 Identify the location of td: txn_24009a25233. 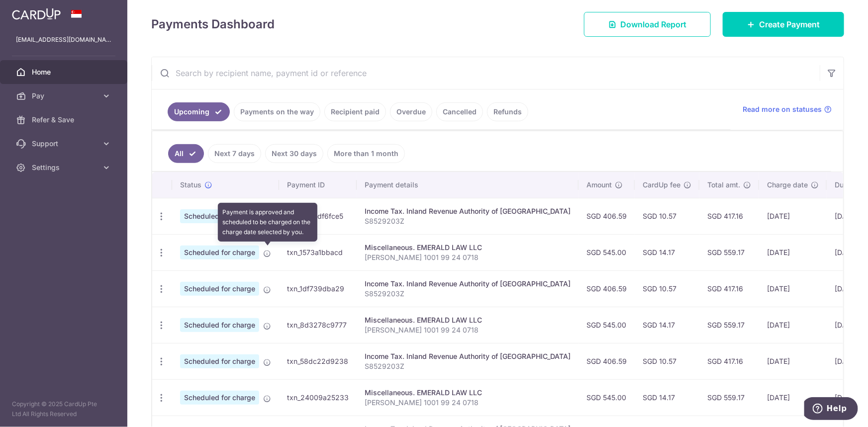
(318, 398).